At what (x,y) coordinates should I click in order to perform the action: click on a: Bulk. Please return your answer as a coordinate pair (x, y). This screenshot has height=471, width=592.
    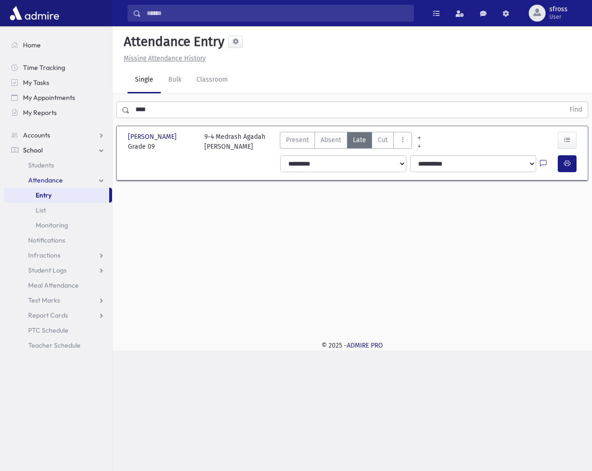
    Looking at the image, I should click on (175, 80).